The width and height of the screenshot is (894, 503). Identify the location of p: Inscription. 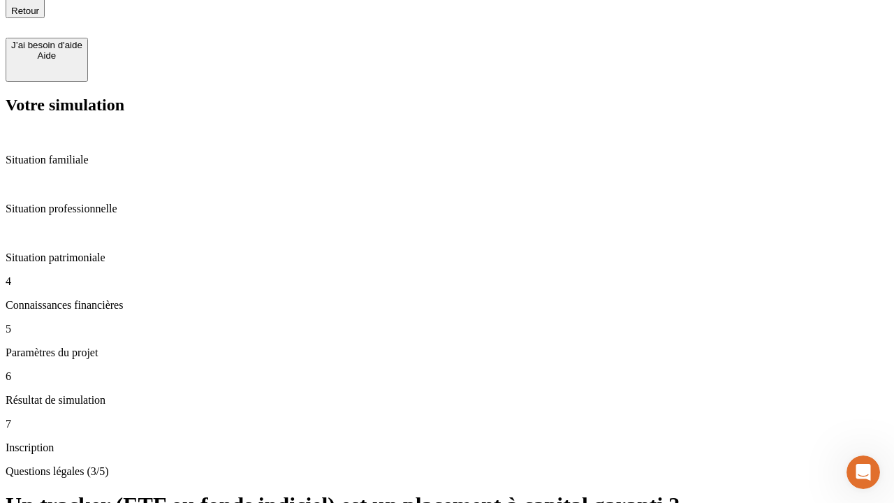
(447, 448).